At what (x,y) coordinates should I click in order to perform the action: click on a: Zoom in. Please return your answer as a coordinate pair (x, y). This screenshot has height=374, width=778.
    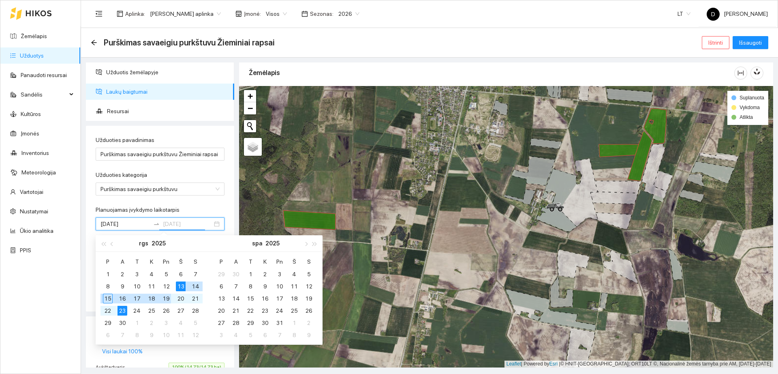
    Looking at the image, I should click on (250, 96).